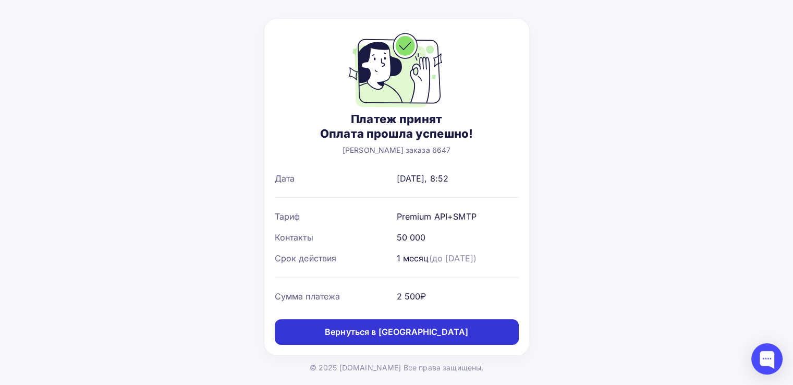 This screenshot has width=793, height=385. I want to click on div: Платеж принят, so click(396, 119).